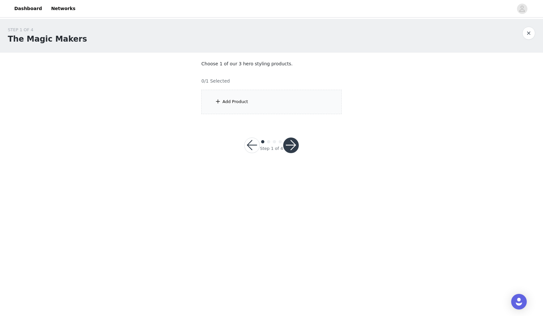  I want to click on a: Networks, so click(63, 8).